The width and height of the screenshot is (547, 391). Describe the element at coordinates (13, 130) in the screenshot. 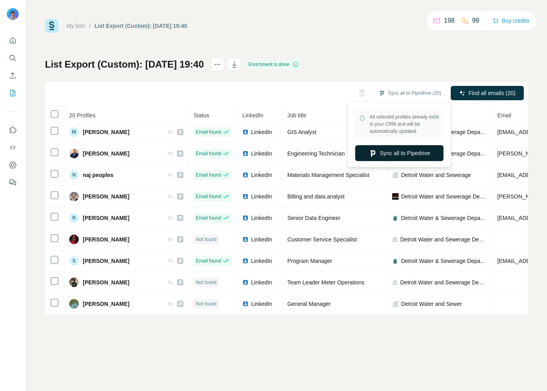

I see `button: Use Surfe on LinkedIn` at that location.